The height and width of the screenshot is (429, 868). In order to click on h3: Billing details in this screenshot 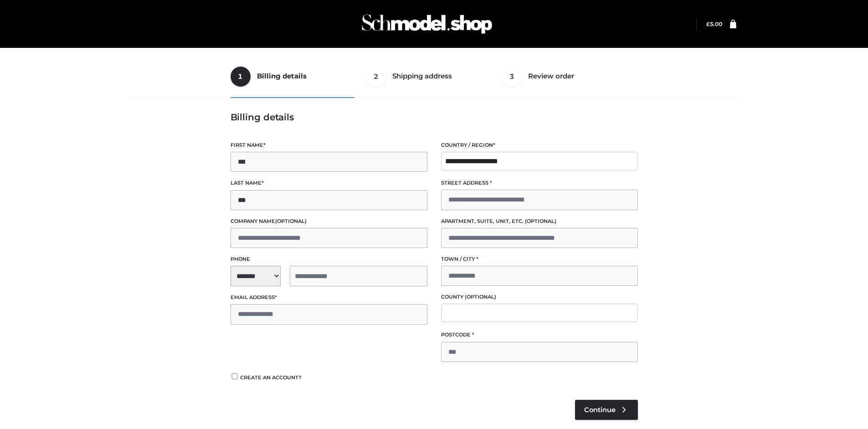, I will do `click(434, 117)`.